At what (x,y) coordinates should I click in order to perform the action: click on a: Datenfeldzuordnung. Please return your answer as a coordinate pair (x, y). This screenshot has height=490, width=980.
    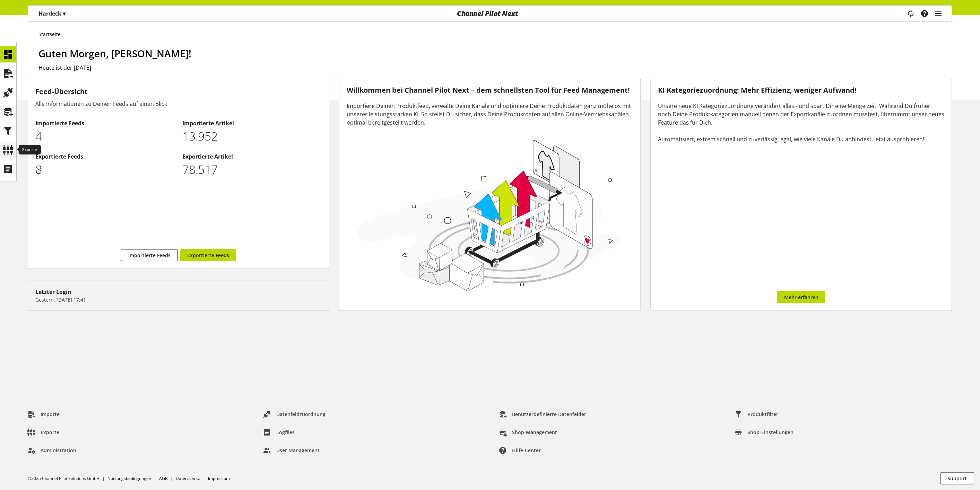
    Looking at the image, I should click on (295, 414).